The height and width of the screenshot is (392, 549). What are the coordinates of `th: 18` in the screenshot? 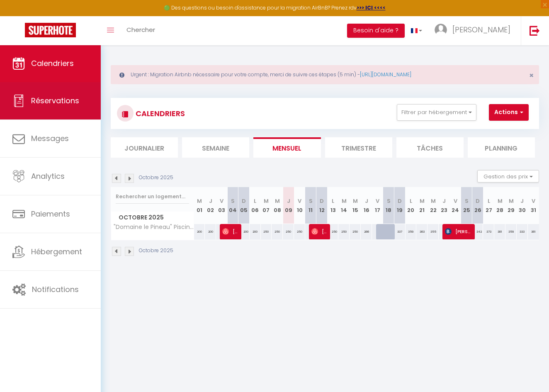 It's located at (389, 205).